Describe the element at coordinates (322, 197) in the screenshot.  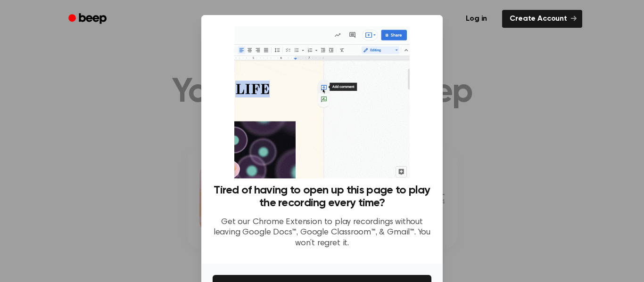
I see `h3: Tired of having to open up this page to play the recording every time?` at that location.